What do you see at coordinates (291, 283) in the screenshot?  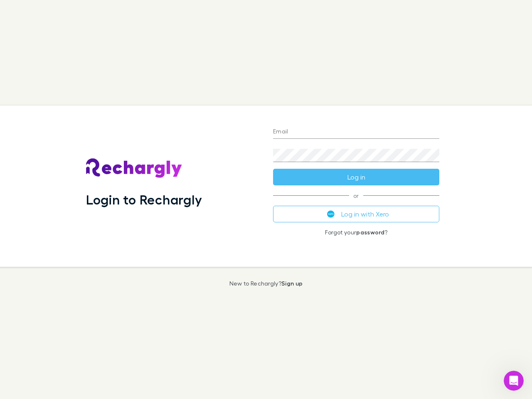 I see `a: Sign up` at bounding box center [291, 283].